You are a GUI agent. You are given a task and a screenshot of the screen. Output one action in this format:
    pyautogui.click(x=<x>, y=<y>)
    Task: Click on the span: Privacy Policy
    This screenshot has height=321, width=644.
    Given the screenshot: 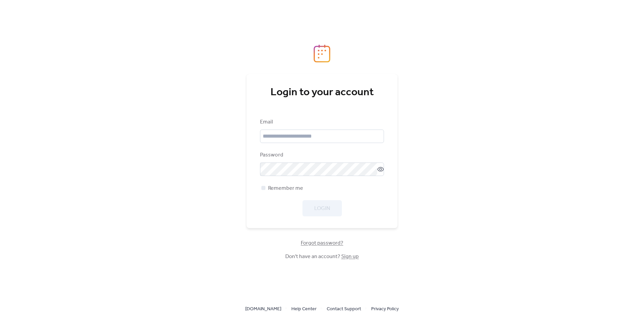 What is the action you would take?
    pyautogui.click(x=385, y=310)
    